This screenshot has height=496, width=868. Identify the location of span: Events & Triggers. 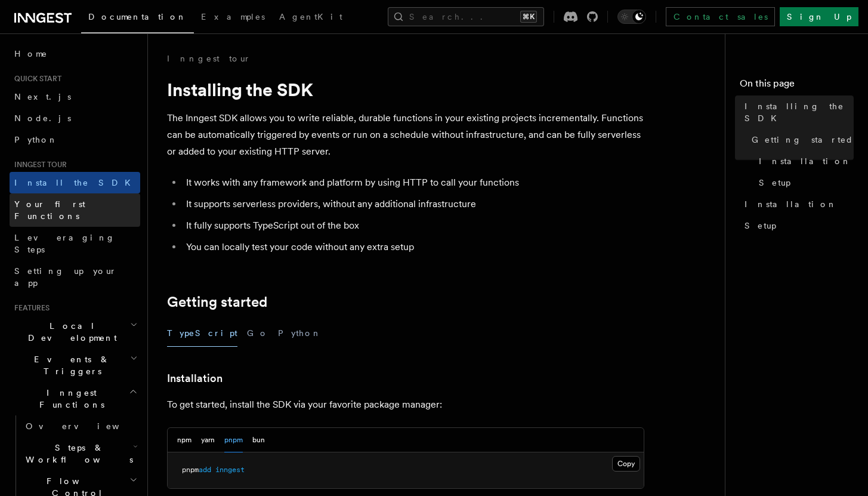
(70, 365).